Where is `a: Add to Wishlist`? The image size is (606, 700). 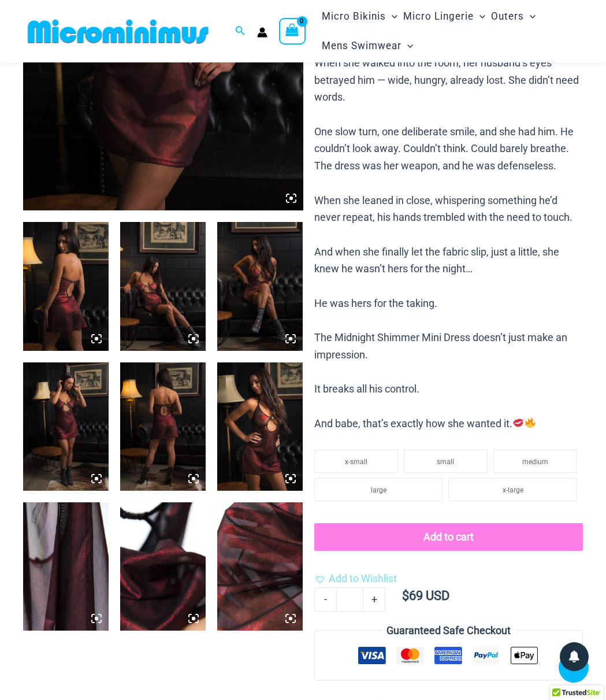
a: Add to Wishlist is located at coordinates (355, 579).